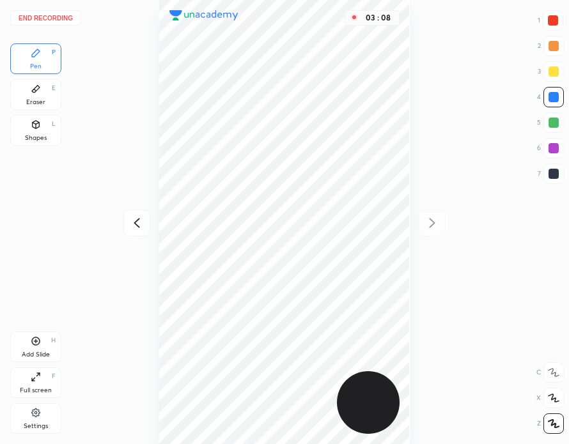  What do you see at coordinates (36, 426) in the screenshot?
I see `div: Settings` at bounding box center [36, 426].